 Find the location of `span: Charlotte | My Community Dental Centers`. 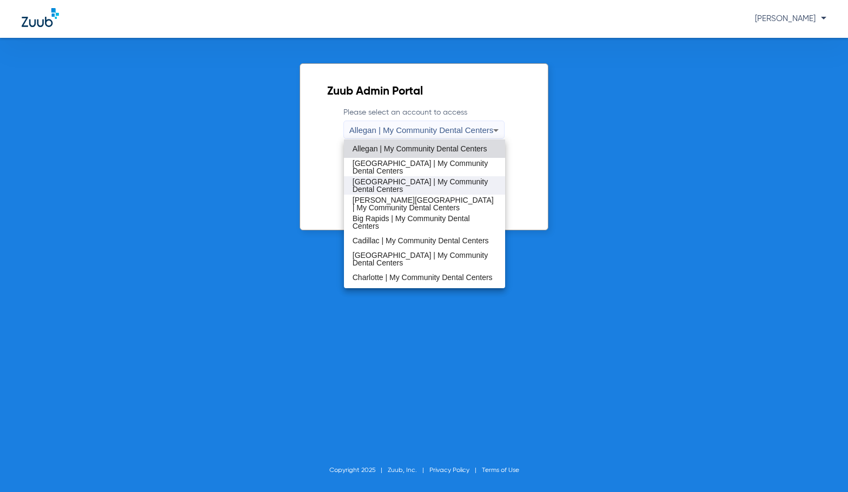

span: Charlotte | My Community Dental Centers is located at coordinates (423, 278).